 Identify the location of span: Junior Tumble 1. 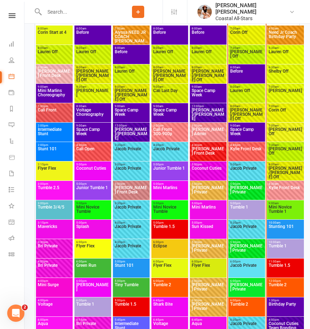
(170, 173).